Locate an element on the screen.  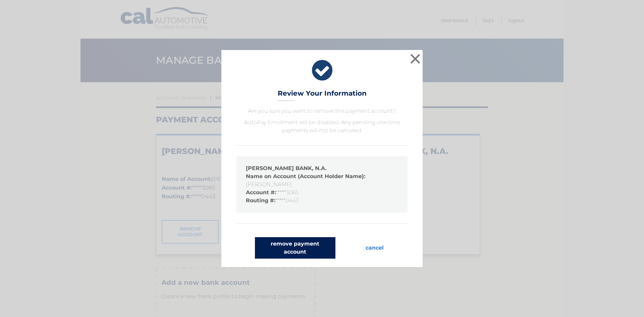
button: remove payment account is located at coordinates (295, 248).